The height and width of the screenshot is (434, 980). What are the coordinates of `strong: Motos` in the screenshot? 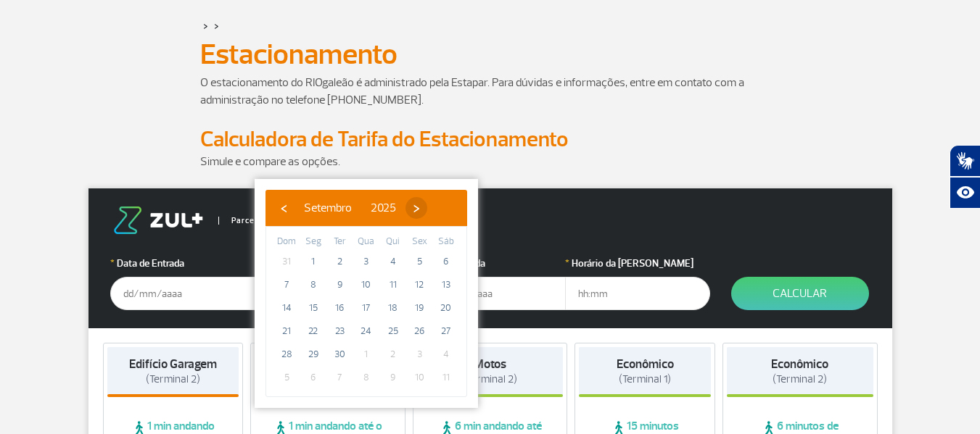 It's located at (490, 364).